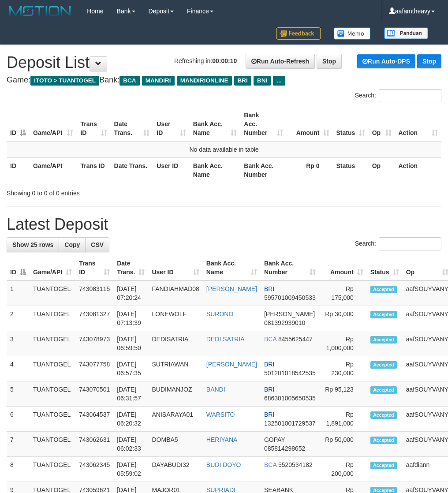 Image resolution: width=448 pixels, height=493 pixels. What do you see at coordinates (175, 469) in the screenshot?
I see `td: DAYABUDI32` at bounding box center [175, 469].